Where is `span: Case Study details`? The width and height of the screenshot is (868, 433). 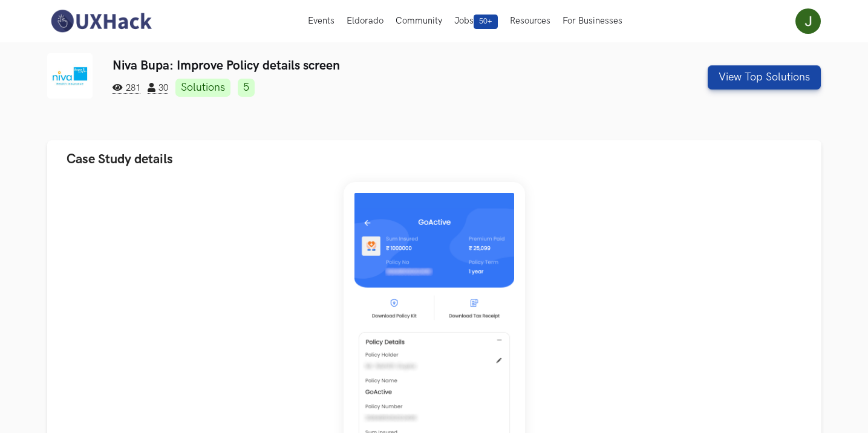 span: Case Study details is located at coordinates (120, 159).